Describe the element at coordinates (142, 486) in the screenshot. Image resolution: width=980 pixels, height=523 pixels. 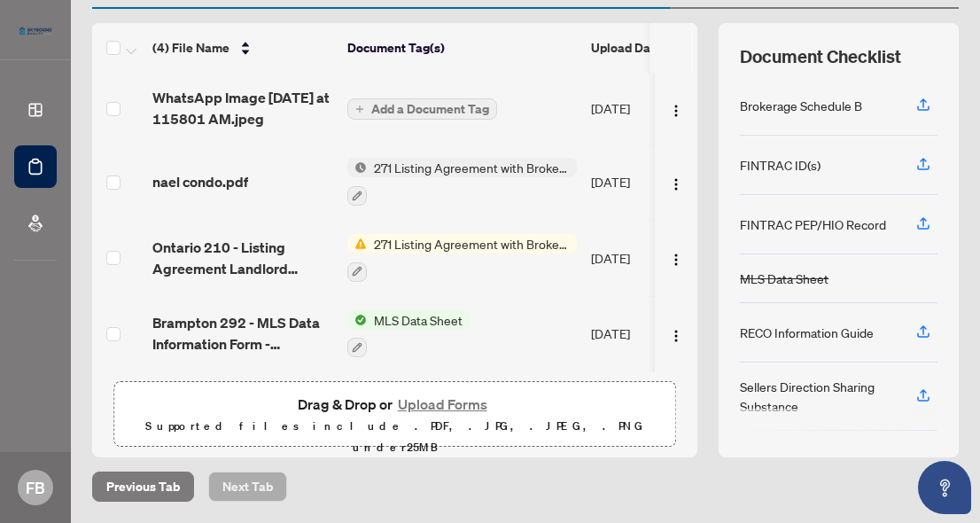
I see `span: Previous Tab` at that location.